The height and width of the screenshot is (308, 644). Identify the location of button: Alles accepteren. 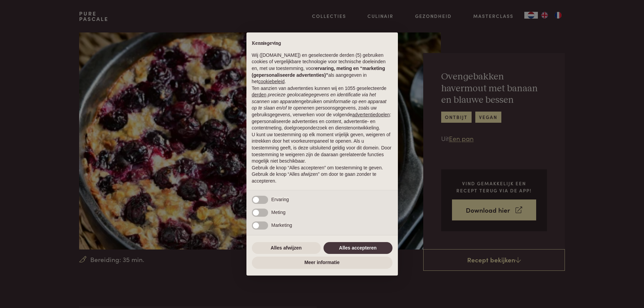
(358, 248).